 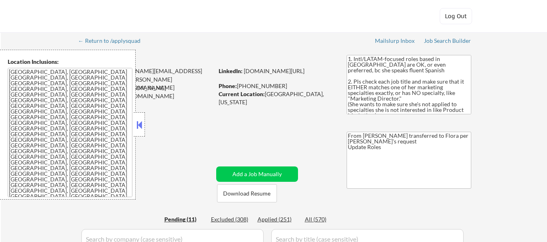 I want to click on button: Log Out, so click(x=456, y=16).